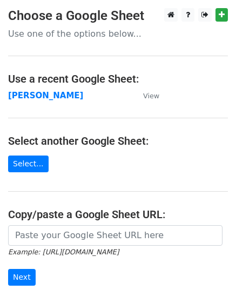 The image size is (236, 290). I want to click on a: Select..., so click(28, 164).